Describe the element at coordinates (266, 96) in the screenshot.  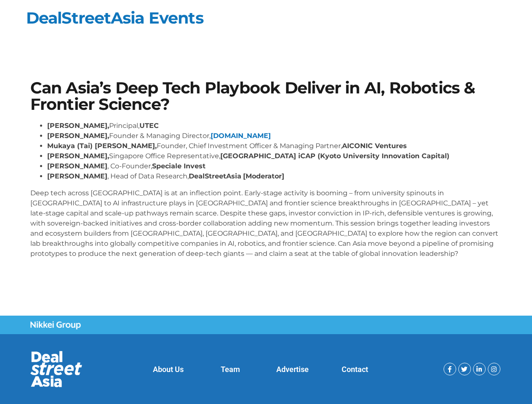
I see `h1: Can Asia’s Deep Tech Playbook Deliver in AI, Robotics & Frontier Science?` at that location.